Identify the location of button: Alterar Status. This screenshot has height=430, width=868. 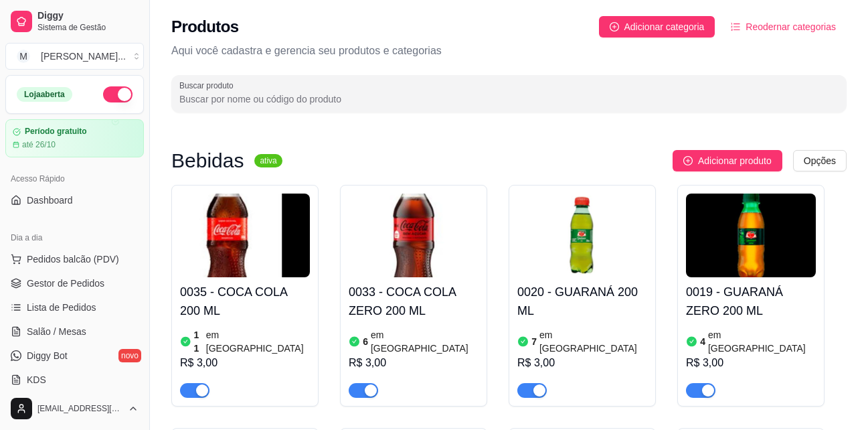
(118, 94).